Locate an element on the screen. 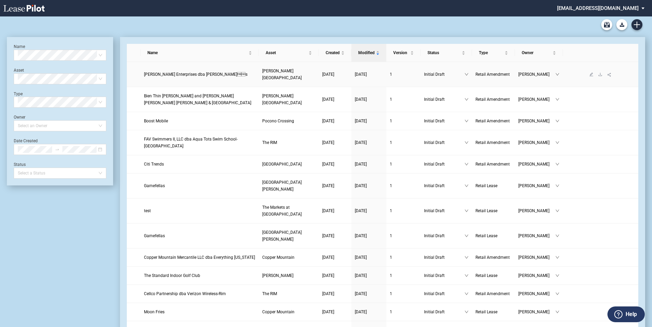  th: Type is located at coordinates (493, 53).